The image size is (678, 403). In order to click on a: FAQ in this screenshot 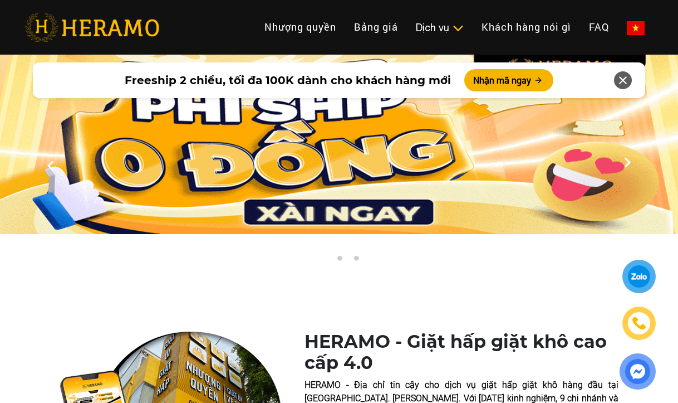, I will do `click(599, 27)`.